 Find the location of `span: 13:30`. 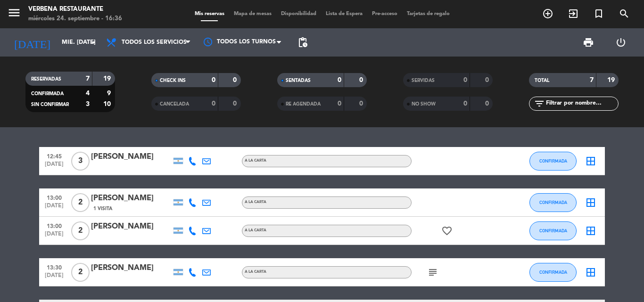

span: 13:30 is located at coordinates (54, 267).